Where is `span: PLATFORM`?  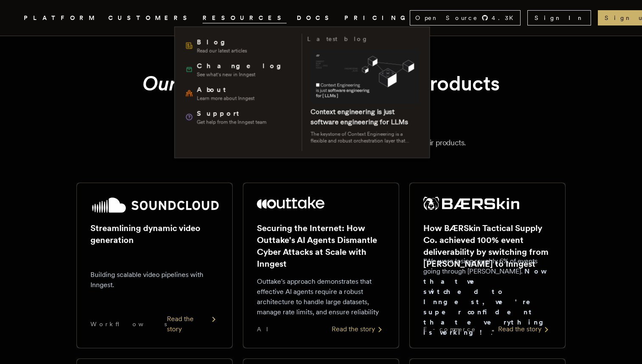
span: PLATFORM is located at coordinates (61, 18).